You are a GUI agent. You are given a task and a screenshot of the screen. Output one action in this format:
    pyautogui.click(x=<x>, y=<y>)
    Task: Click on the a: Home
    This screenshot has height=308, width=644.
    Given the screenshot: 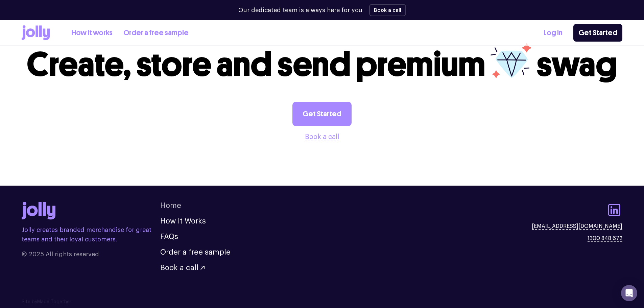 What is the action you would take?
    pyautogui.click(x=170, y=206)
    